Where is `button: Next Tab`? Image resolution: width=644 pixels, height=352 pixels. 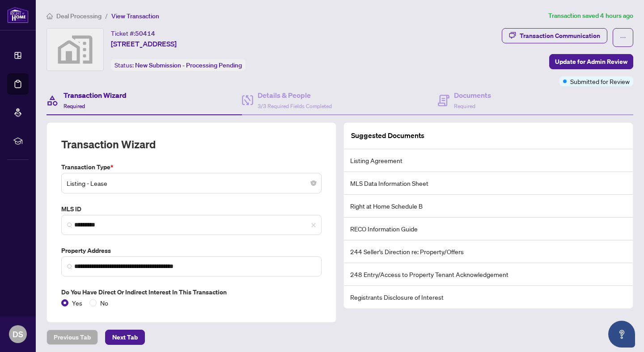
button: Next Tab is located at coordinates (125, 338).